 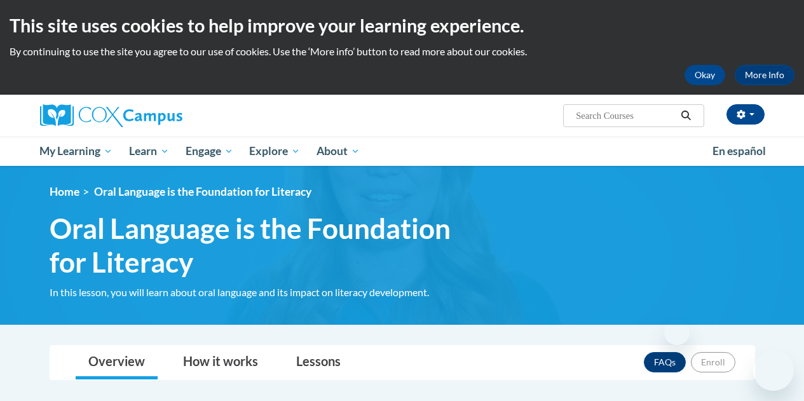 I want to click on span: En español, so click(x=739, y=151).